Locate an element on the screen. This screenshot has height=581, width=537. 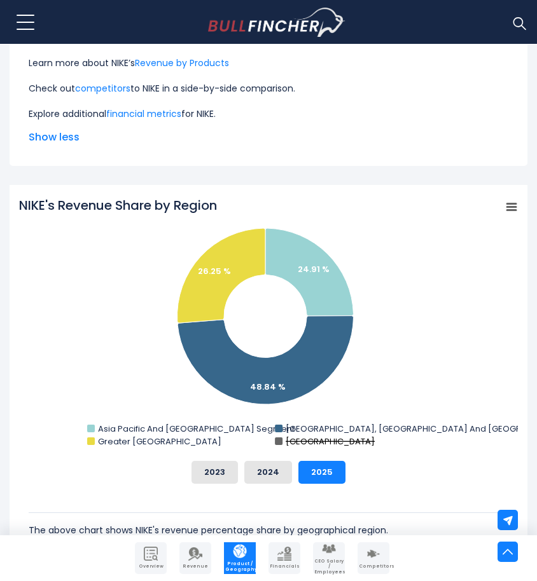
span: Overview is located at coordinates (151, 567).